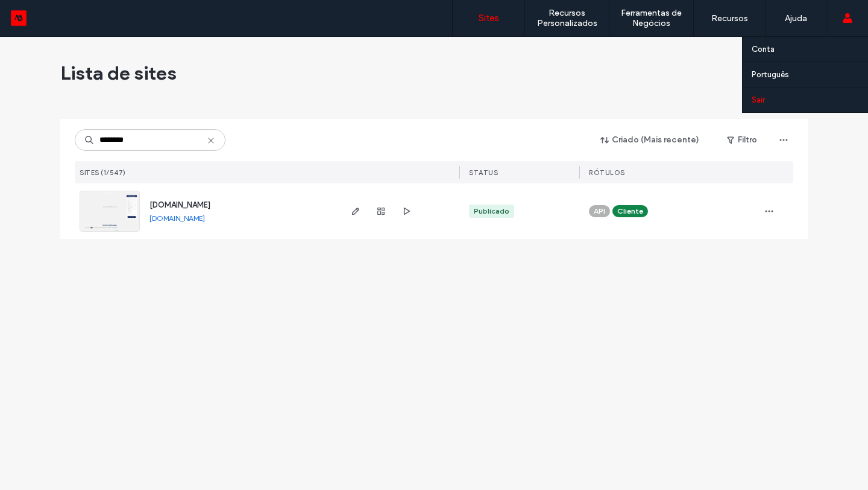 This screenshot has width=868, height=490. What do you see at coordinates (651, 18) in the screenshot?
I see `label: Ferramentas de Negócios` at bounding box center [651, 18].